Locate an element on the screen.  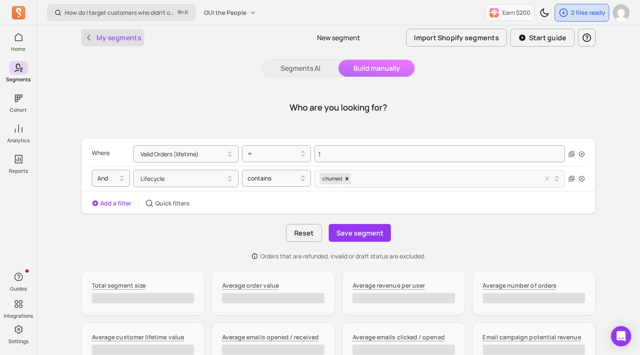
p: Quick filters is located at coordinates (172, 203).